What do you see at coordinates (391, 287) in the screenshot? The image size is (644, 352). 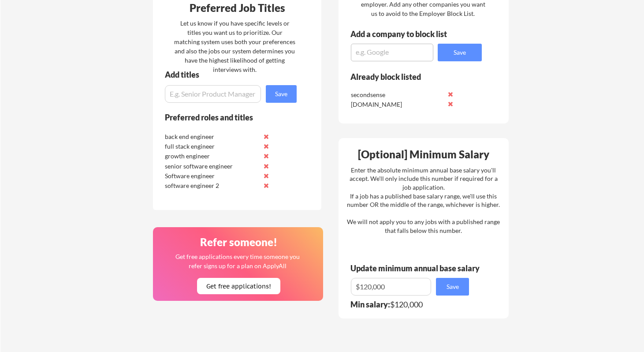 I see `input: E.g. $100,000` at bounding box center [391, 287].